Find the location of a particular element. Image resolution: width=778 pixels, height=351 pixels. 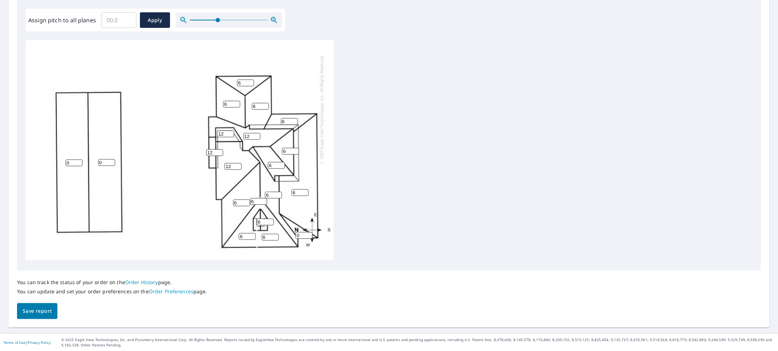

label: Assign pitch to all planes is located at coordinates (62, 20).